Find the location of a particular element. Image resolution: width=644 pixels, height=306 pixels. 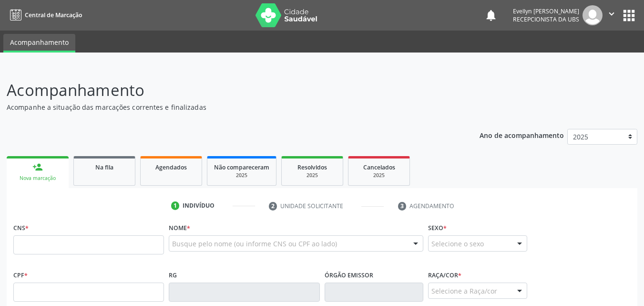

div: person_add is located at coordinates (37, 167).